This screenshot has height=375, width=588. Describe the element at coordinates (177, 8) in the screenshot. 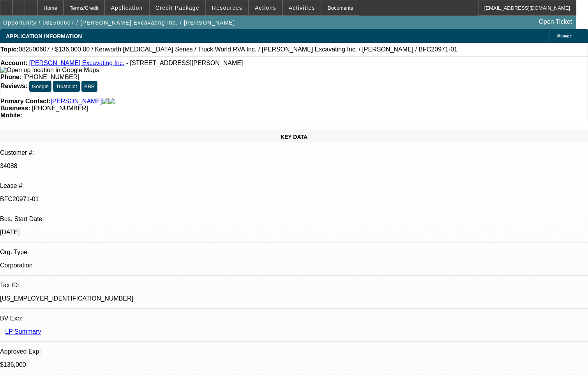

I see `button: Credit Package` at that location.